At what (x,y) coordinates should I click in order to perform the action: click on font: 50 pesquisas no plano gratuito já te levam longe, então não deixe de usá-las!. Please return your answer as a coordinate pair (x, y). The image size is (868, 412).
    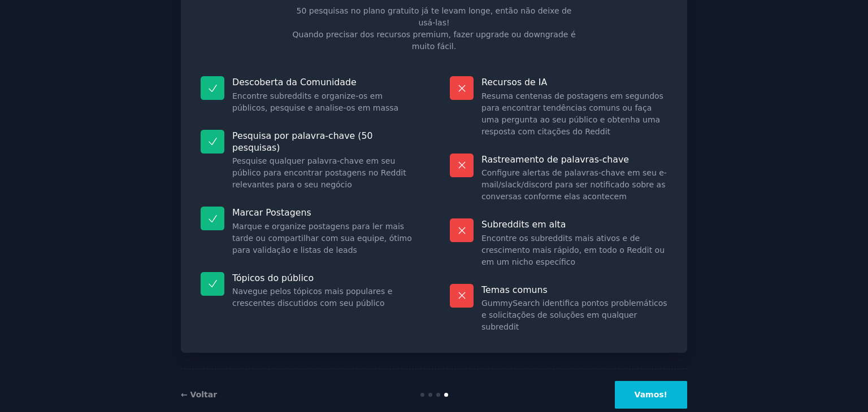
    Looking at the image, I should click on (434, 16).